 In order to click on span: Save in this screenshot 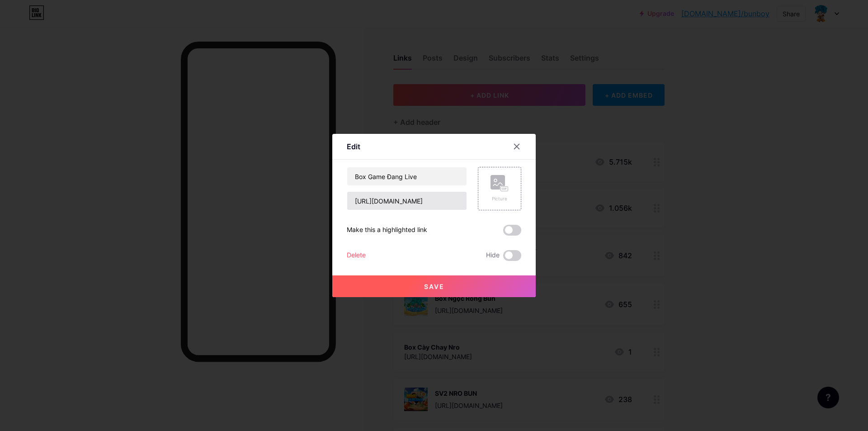, I will do `click(434, 286)`.